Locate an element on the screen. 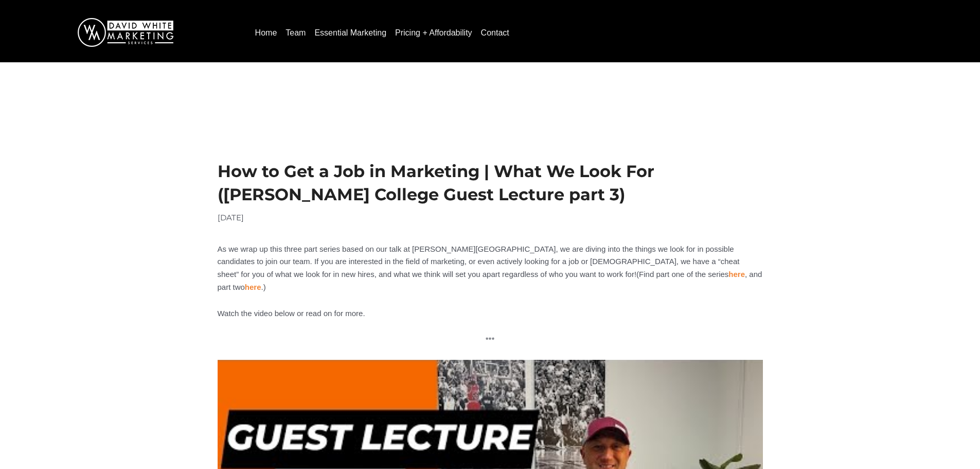  a: DavidWhite-Marketing-Logo is located at coordinates (126, 31).